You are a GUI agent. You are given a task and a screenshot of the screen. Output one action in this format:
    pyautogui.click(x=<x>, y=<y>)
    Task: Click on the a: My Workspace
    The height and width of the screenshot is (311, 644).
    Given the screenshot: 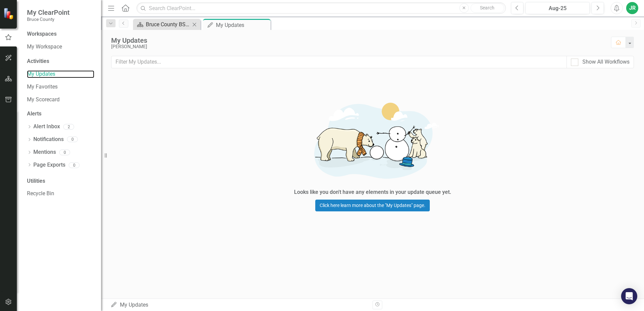 What is the action you would take?
    pyautogui.click(x=60, y=47)
    